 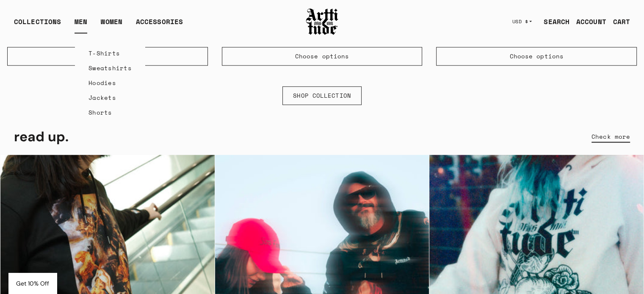 What do you see at coordinates (111, 25) in the screenshot?
I see `a: WOMEN` at bounding box center [111, 25].